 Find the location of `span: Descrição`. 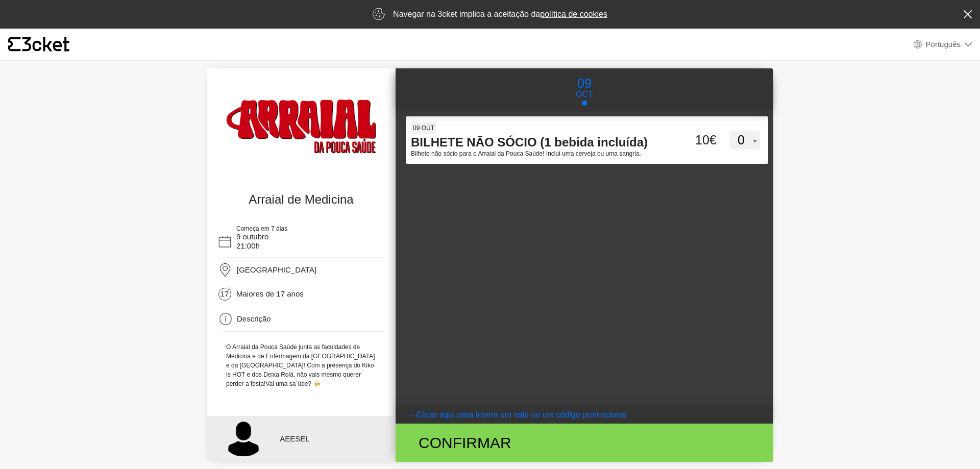

span: Descrição is located at coordinates (254, 318).